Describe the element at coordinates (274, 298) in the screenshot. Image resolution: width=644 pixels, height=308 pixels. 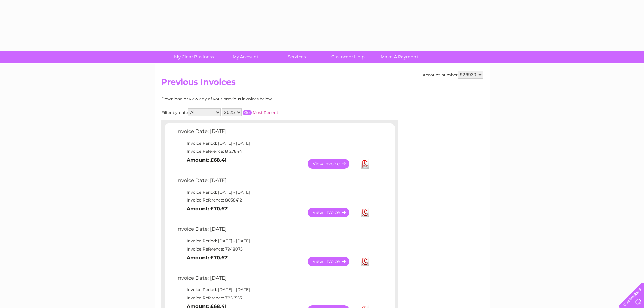
I see `td: Invoice Reference: 7856553` at that location.